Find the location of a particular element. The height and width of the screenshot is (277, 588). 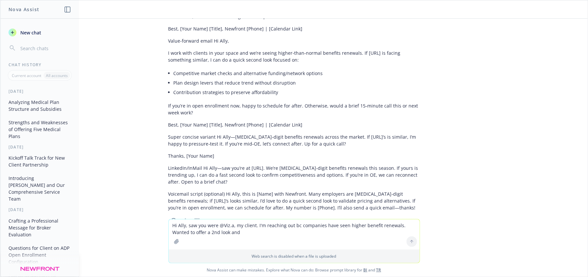

p: Thanks, [Your Name] is located at coordinates (294, 156).